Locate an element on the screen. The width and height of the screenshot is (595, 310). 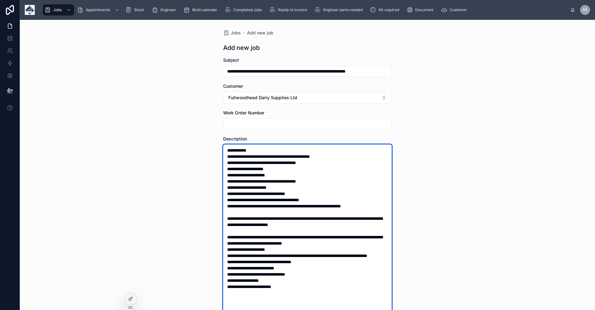
span: Subject is located at coordinates (231, 60).